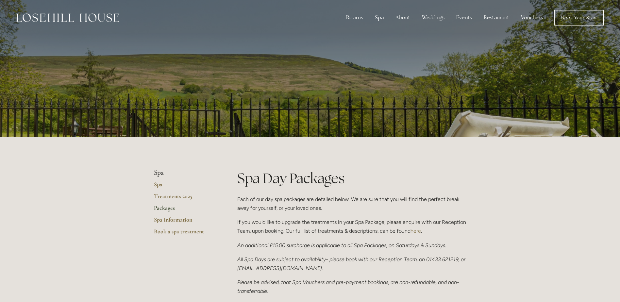  Describe the element at coordinates (352, 178) in the screenshot. I see `h1: Spa Day Packages` at that location.